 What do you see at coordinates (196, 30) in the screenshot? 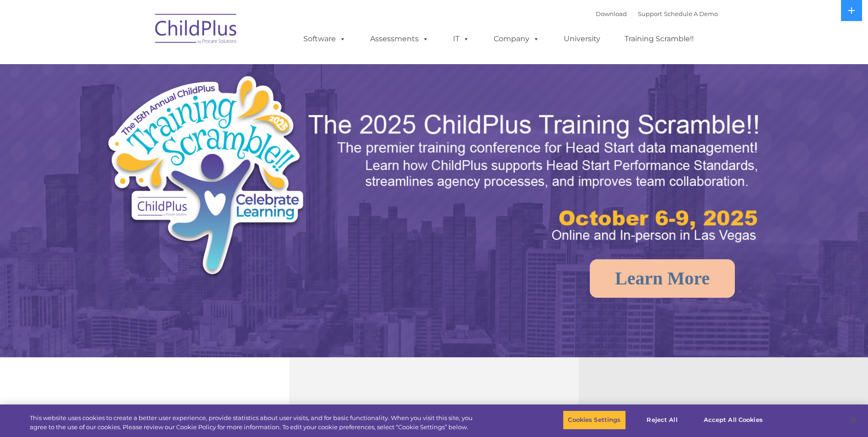
I see `img: ChildPlus by Procare Solutions` at bounding box center [196, 30].